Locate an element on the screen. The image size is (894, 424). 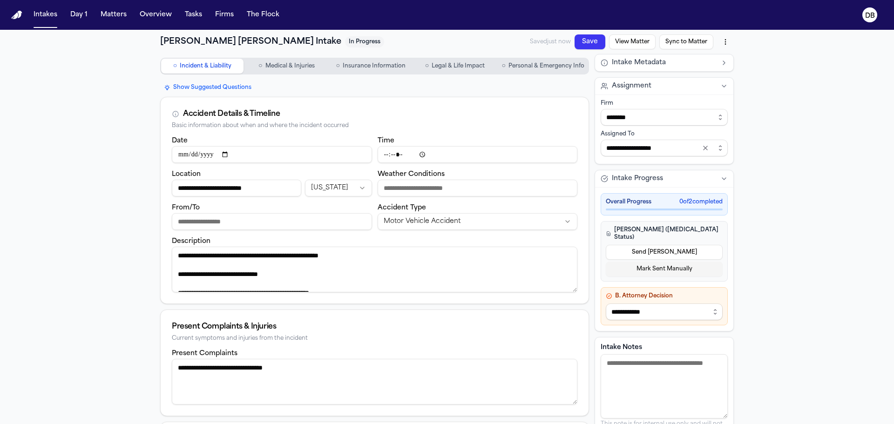
button: View Matter is located at coordinates (632, 42).